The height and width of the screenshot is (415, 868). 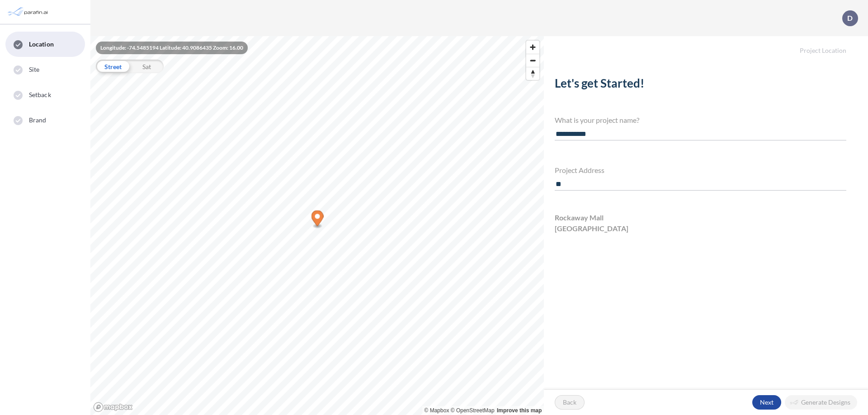 I want to click on a: Mapbox, so click(x=437, y=410).